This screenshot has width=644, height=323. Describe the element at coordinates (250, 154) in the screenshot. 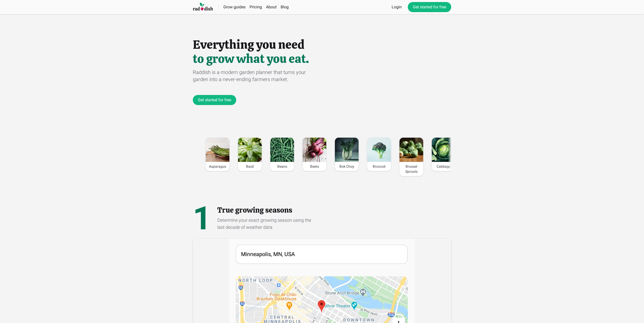

I see `a: Image of BasilBasil` at that location.